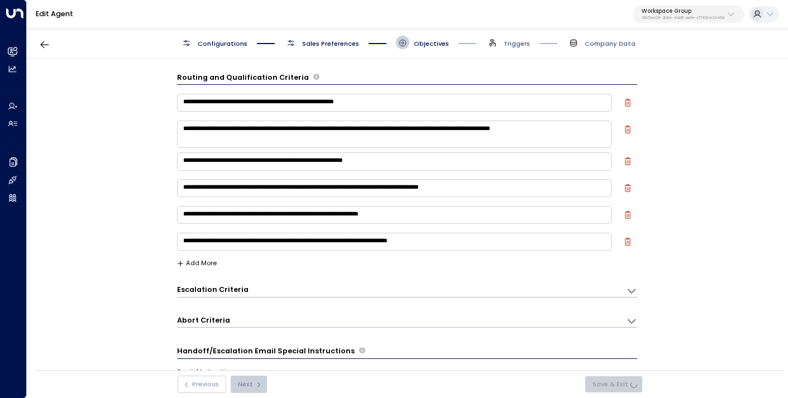 Image resolution: width=788 pixels, height=398 pixels. What do you see at coordinates (362, 351) in the screenshot?
I see `span: Provide any specific instructions for the content of handoff or escalation emails. These notes gu...` at bounding box center [362, 351].